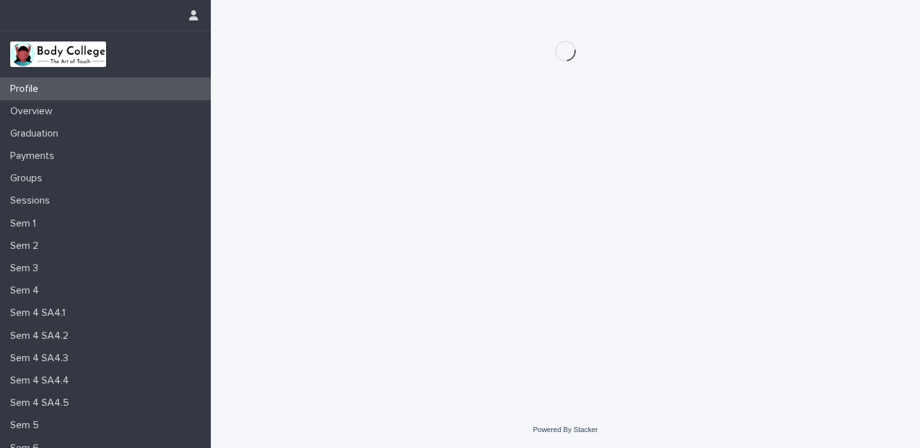  I want to click on p: Sessions, so click(33, 201).